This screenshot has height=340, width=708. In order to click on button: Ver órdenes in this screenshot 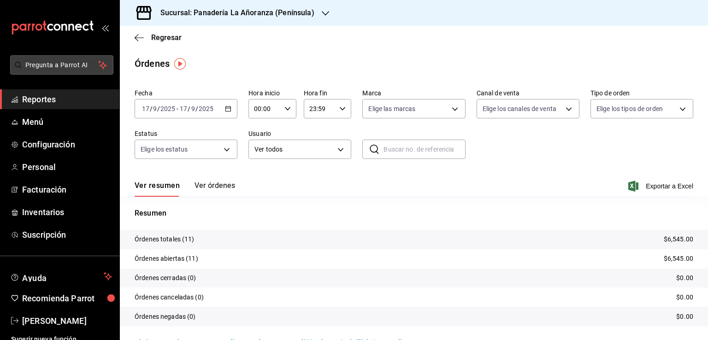, I will do `click(215, 189)`.